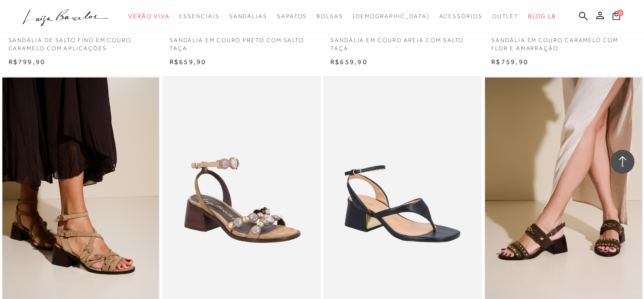 This screenshot has width=644, height=299. What do you see at coordinates (542, 16) in the screenshot?
I see `span: BLOG LB` at bounding box center [542, 16].